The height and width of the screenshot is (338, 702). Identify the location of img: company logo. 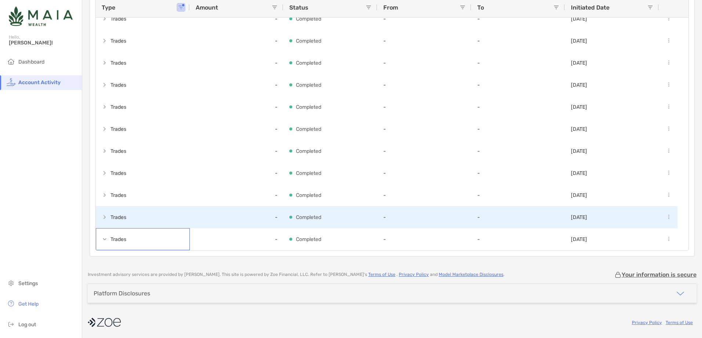
(104, 322).